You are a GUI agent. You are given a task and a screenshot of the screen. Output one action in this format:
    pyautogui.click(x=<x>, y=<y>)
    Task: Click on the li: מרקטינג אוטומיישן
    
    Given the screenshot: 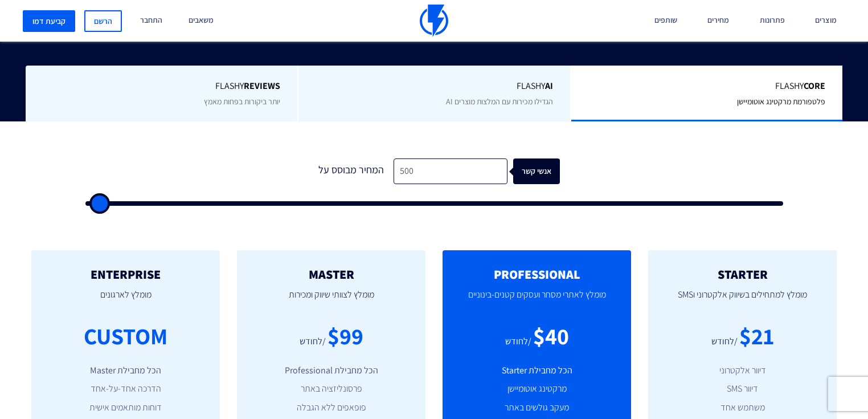 What is the action you would take?
    pyautogui.click(x=537, y=388)
    